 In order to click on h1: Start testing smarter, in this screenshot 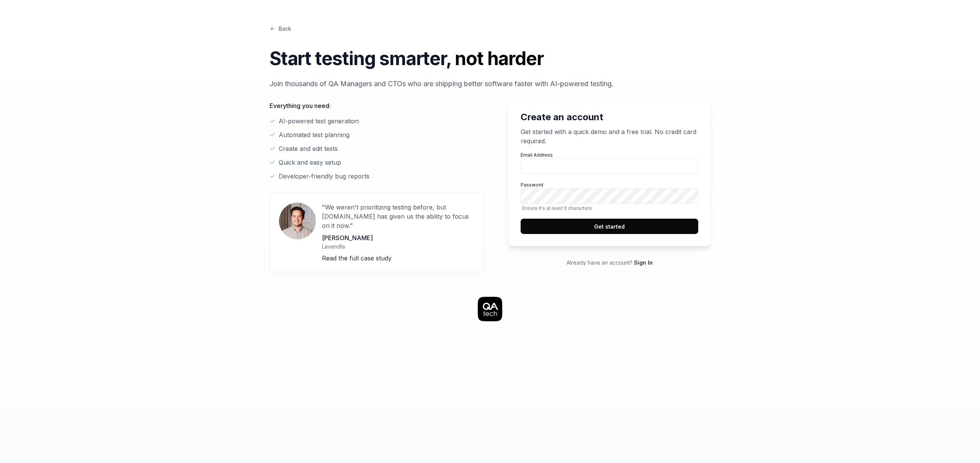, I will do `click(490, 59)`.